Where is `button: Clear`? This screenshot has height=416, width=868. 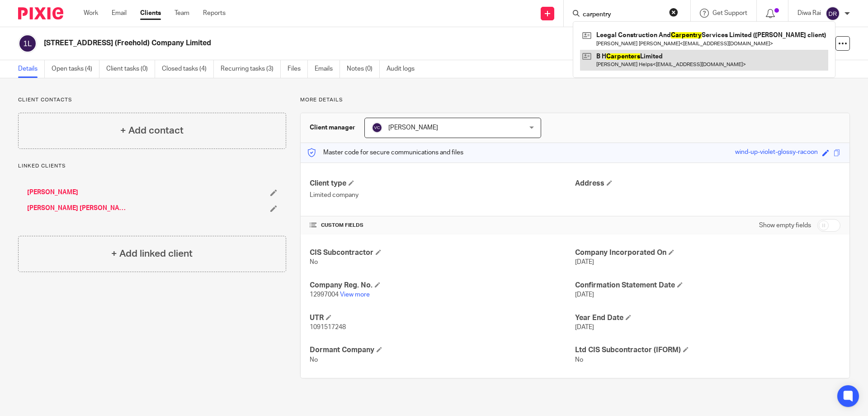 button: Clear is located at coordinates (674, 12).